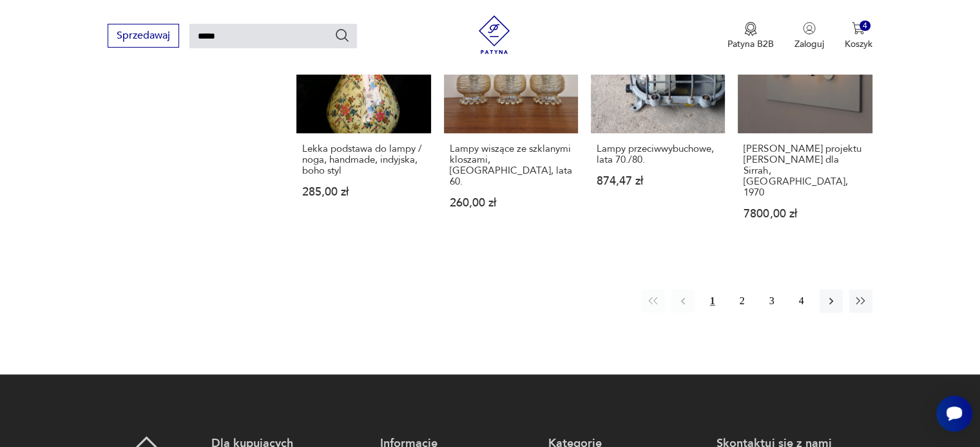  Describe the element at coordinates (809, 44) in the screenshot. I see `p: Zaloguj` at that location.